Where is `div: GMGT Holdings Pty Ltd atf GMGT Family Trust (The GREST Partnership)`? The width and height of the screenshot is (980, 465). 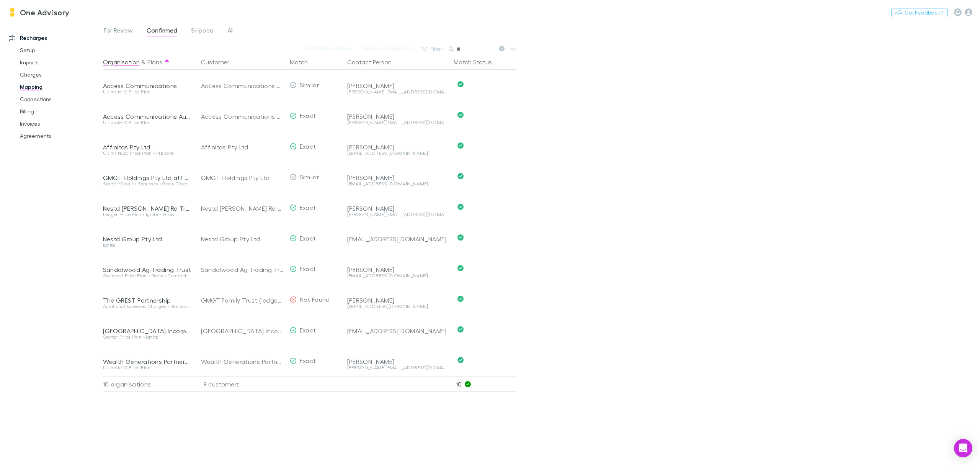
div: GMGT Holdings Pty Ltd atf GMGT Family Trust (The GREST Partnership) is located at coordinates (148, 177).